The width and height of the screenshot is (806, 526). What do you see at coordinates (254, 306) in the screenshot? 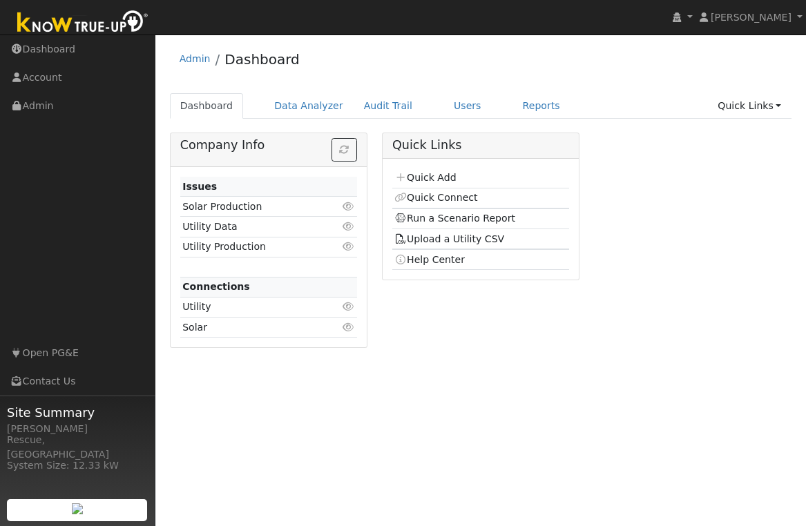
I see `td: Utility` at bounding box center [254, 306].